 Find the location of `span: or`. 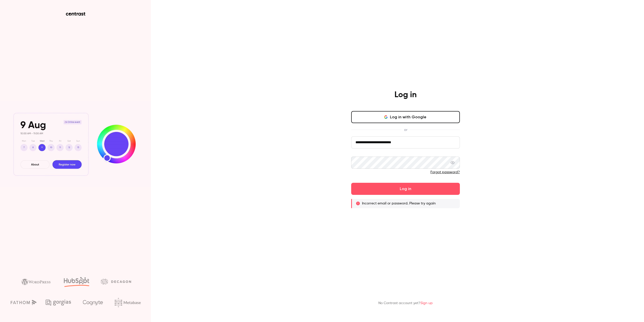

span: or is located at coordinates (406, 130).